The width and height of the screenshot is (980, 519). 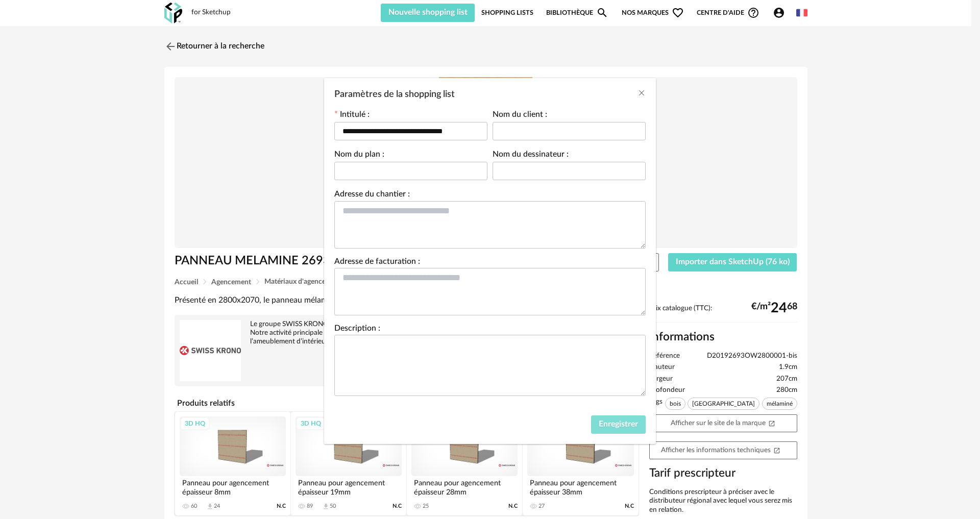 What do you see at coordinates (642, 93) in the screenshot?
I see `button: Close` at bounding box center [642, 93].